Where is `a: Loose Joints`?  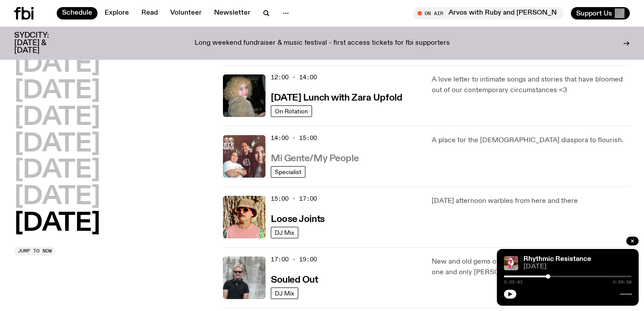 a: Loose Joints is located at coordinates (298, 219).